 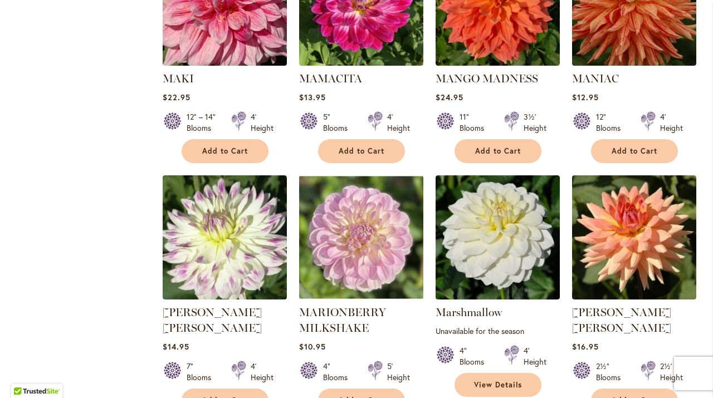 What do you see at coordinates (475, 123) in the screenshot?
I see `div: 11" Blooms` at bounding box center [475, 123].